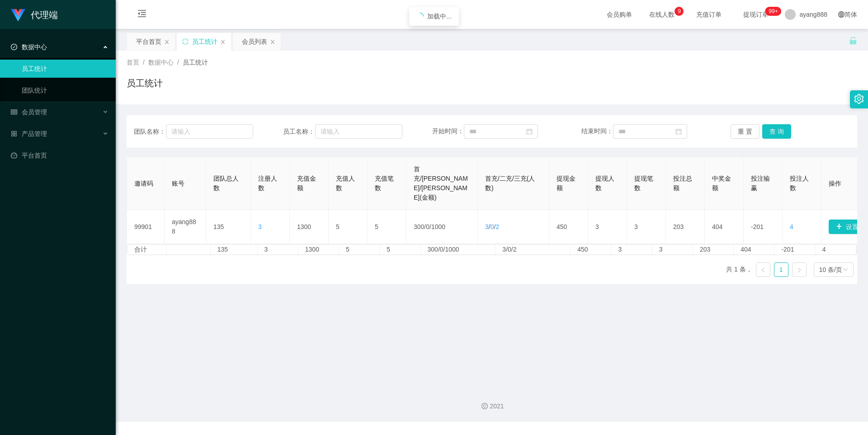 Image resolution: width=868 pixels, height=435 pixels. What do you see at coordinates (740, 270) in the screenshot?
I see `li: 共 1 条，` at bounding box center [740, 270].